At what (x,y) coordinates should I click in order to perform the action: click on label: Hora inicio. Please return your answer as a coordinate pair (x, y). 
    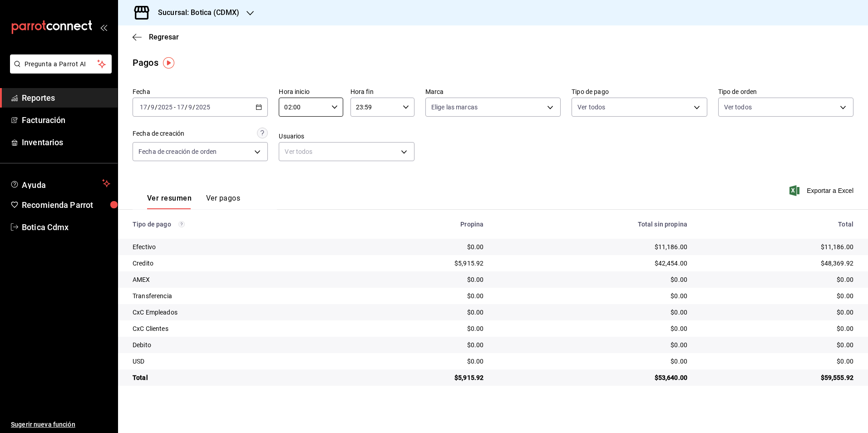
    Looking at the image, I should click on (310, 91).